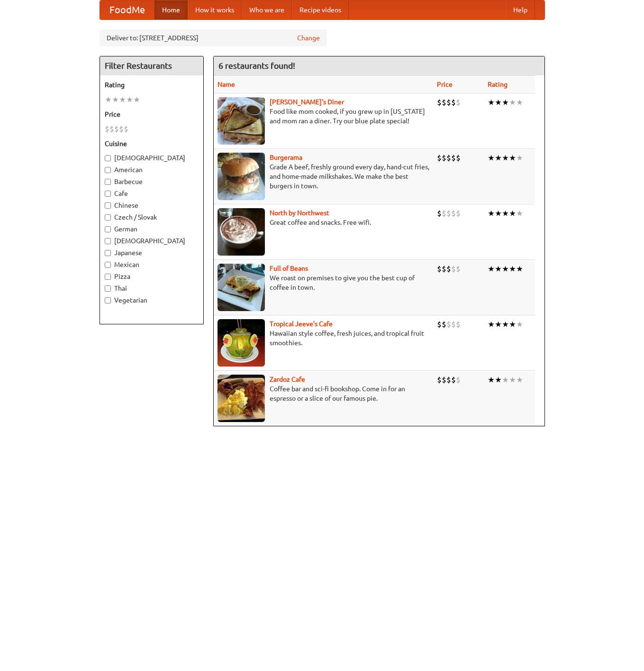 This screenshot has width=644, height=671. What do you see at coordinates (108, 252) in the screenshot?
I see `input: Japanese` at bounding box center [108, 252].